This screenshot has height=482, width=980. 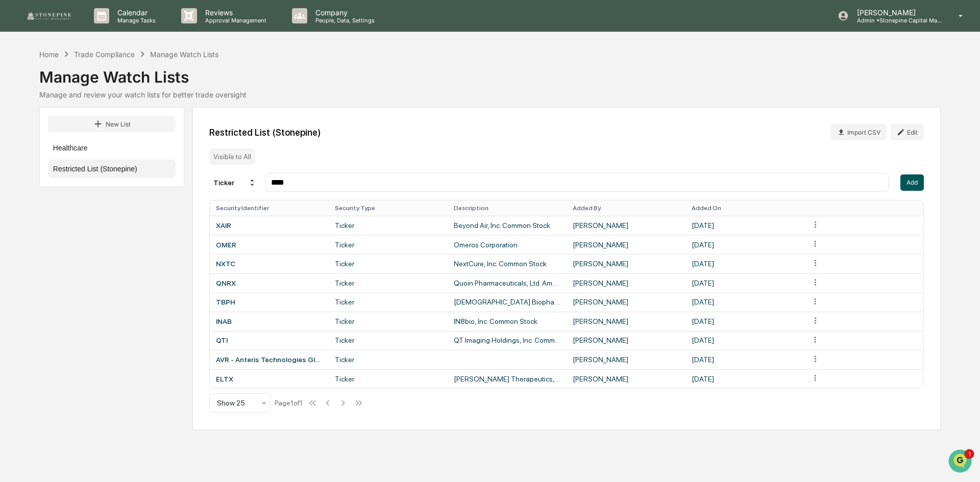 I want to click on div: INAB, so click(x=269, y=322).